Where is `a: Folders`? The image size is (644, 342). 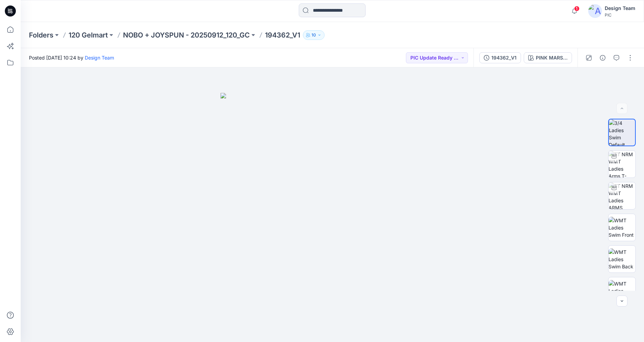 a: Folders is located at coordinates (41, 35).